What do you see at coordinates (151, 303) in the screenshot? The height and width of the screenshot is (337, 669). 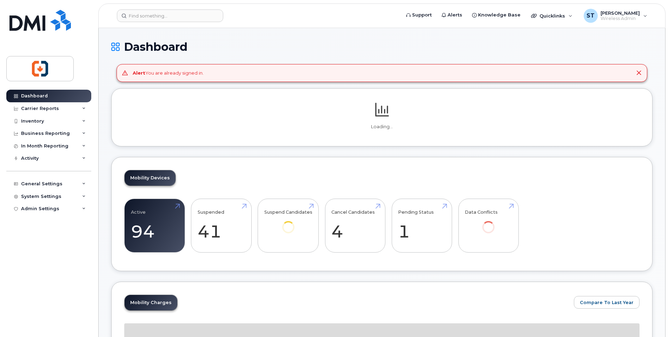 I see `a: Mobility Charges` at bounding box center [151, 303].